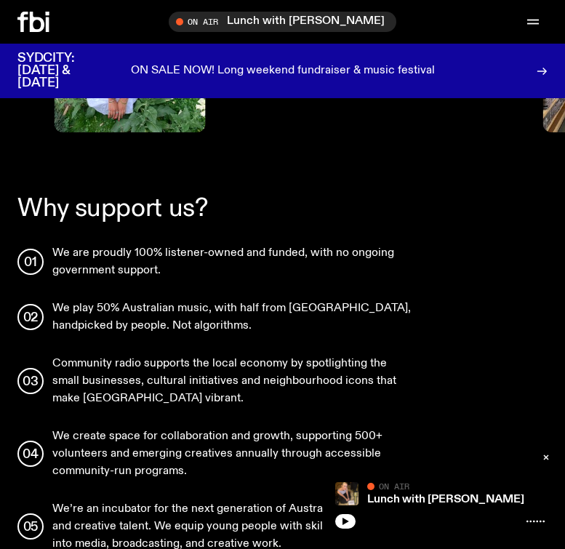 This screenshot has height=549, width=565. I want to click on p: We are proudly 100% listener-owned and funded, with no ongoing government support., so click(232, 262).